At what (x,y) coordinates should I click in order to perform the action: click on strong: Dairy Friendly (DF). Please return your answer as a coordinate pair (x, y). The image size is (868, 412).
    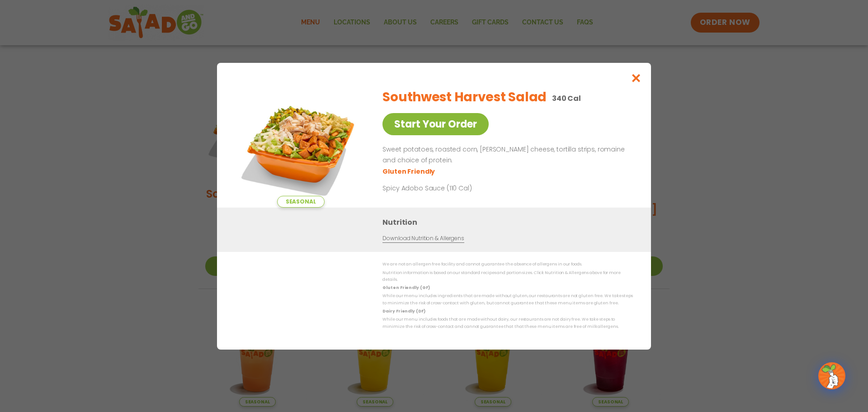
    Looking at the image, I should click on (404, 311).